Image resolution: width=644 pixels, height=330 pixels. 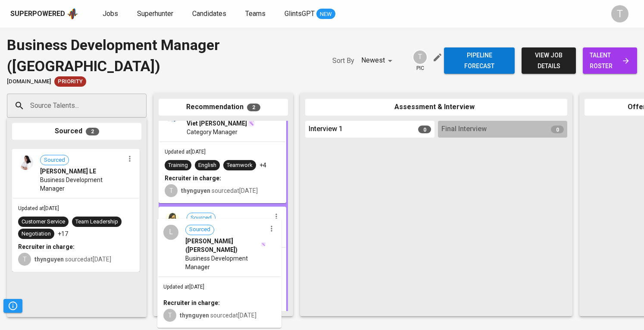 I want to click on div: Newest, so click(x=378, y=61).